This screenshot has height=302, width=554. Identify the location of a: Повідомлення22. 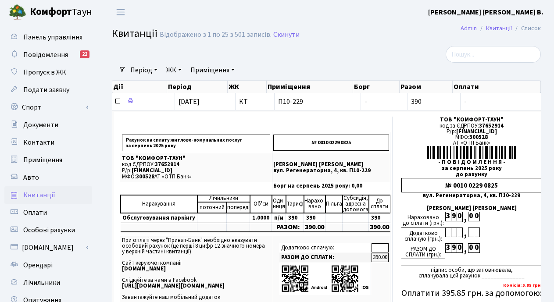
(48, 55).